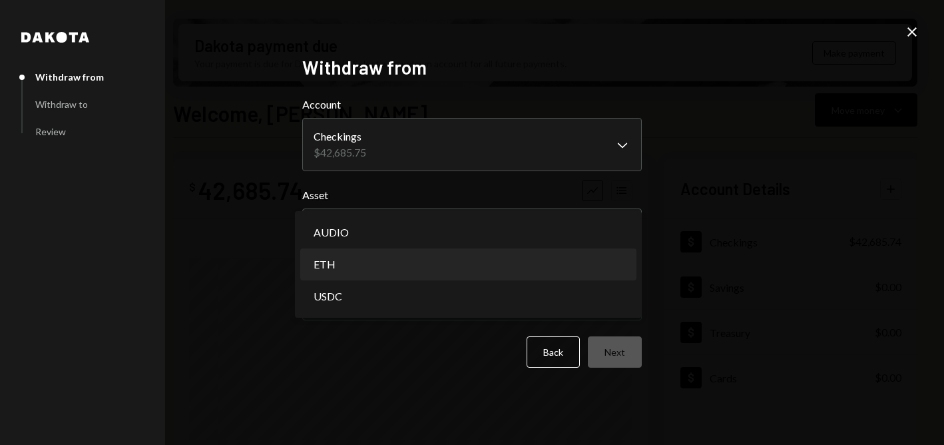  I want to click on div: Withdraw to, so click(61, 104).